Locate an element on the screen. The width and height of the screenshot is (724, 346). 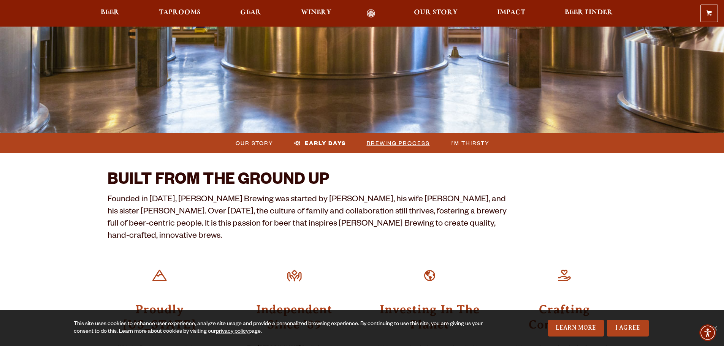
a: Gear is located at coordinates (250, 13).